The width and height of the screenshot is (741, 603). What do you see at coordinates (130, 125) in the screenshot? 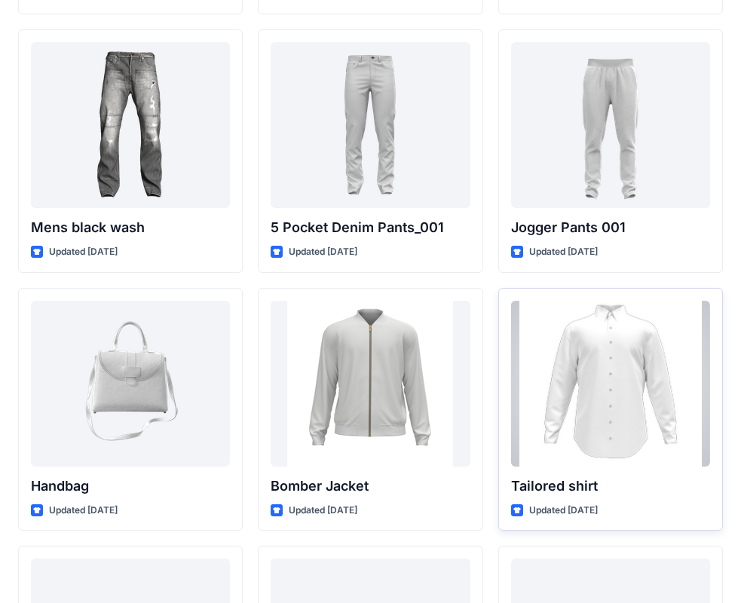
I see `a: Mens black wash` at bounding box center [130, 125].